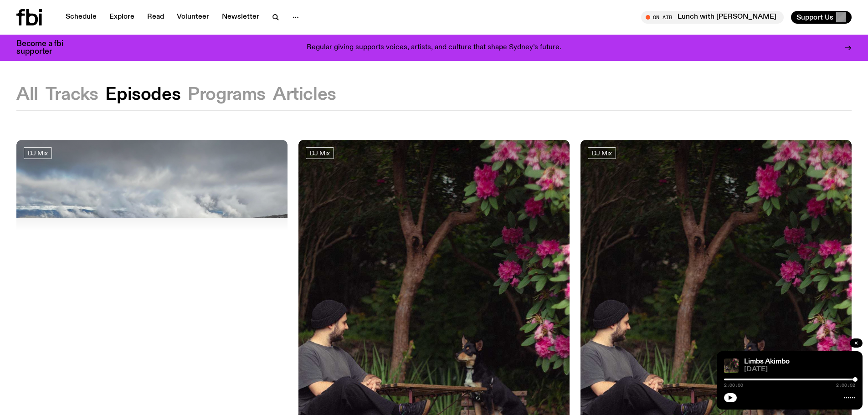 Image resolution: width=868 pixels, height=415 pixels. What do you see at coordinates (845, 385) in the screenshot?
I see `span: 2:00:02` at bounding box center [845, 385].